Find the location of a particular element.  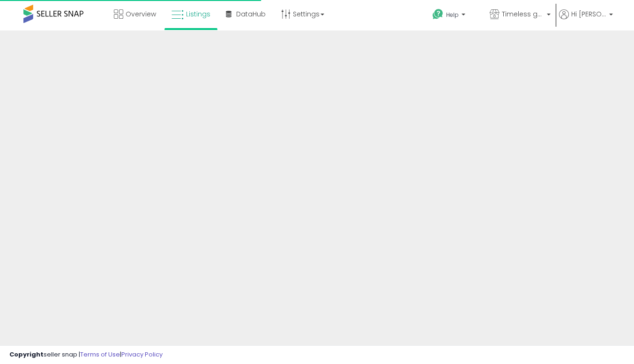

span: Overview is located at coordinates (141, 14).